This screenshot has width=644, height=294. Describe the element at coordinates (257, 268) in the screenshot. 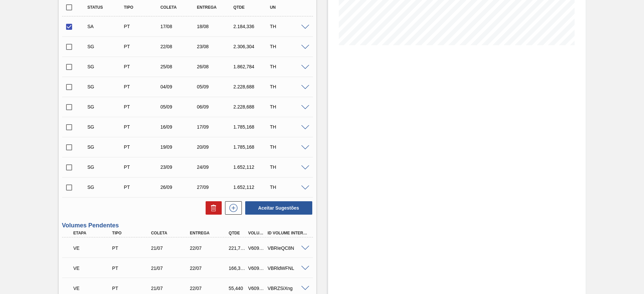

I see `div: V609944` at that location.